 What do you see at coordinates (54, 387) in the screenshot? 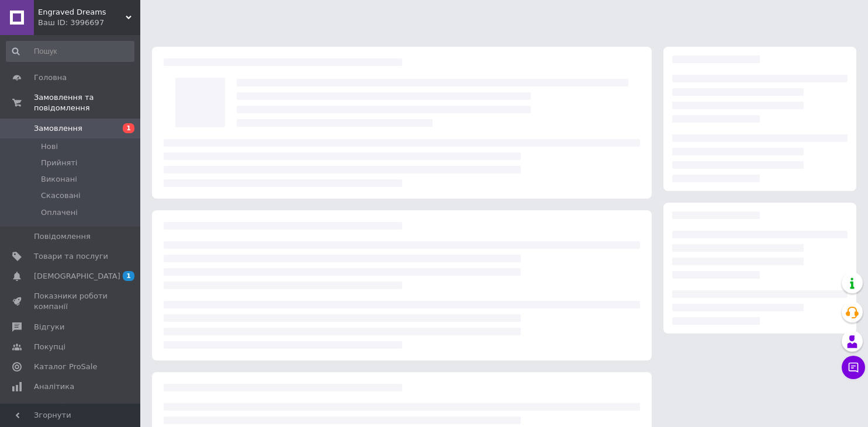
I see `span: Аналітика` at bounding box center [54, 387].